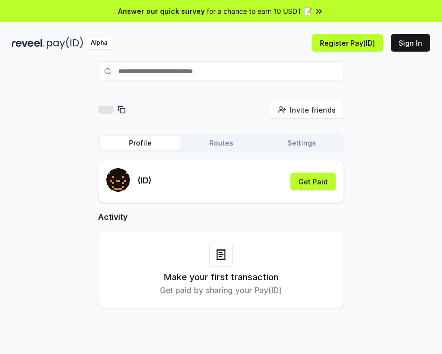  What do you see at coordinates (28, 43) in the screenshot?
I see `img: reveel_dark` at bounding box center [28, 43].